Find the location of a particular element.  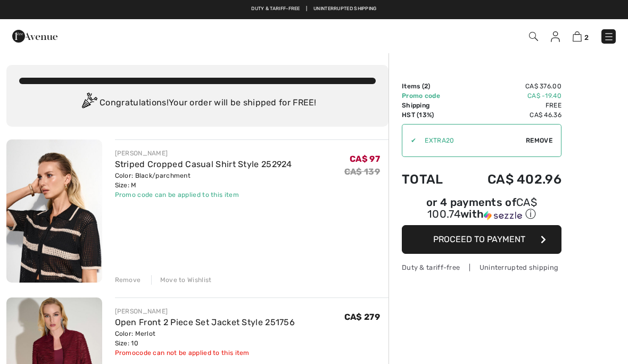

td: Shipping is located at coordinates (430, 105).